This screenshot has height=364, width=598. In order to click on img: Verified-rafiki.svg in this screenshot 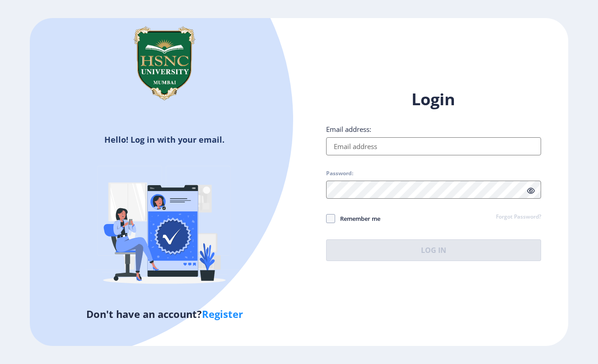, I will do `click(164, 227)`.